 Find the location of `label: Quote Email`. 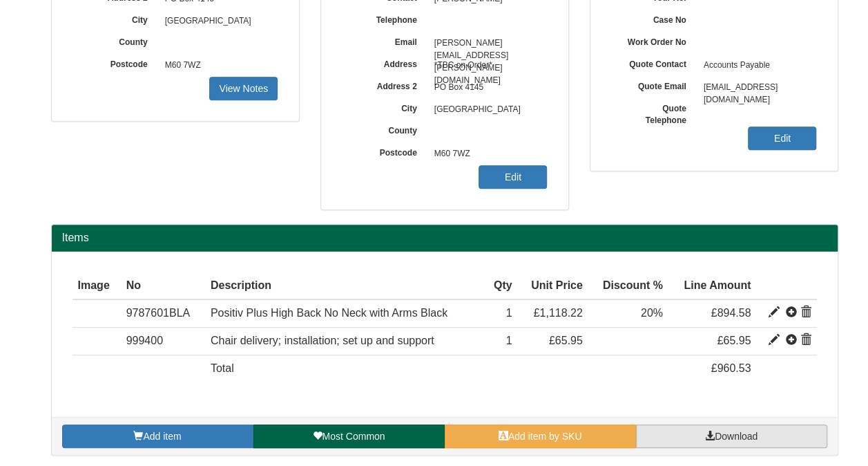

label: Quote Email is located at coordinates (654, 85).